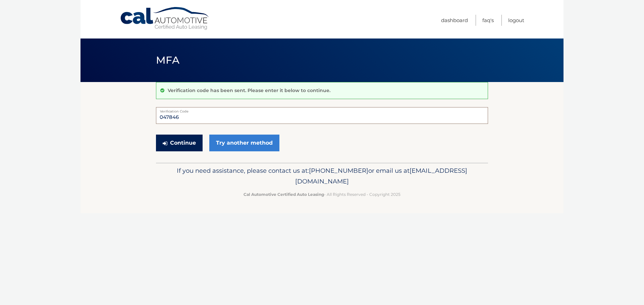 Image resolution: width=644 pixels, height=305 pixels. What do you see at coordinates (284, 194) in the screenshot?
I see `strong: Cal Automotive Certified Auto Leasing` at bounding box center [284, 194].